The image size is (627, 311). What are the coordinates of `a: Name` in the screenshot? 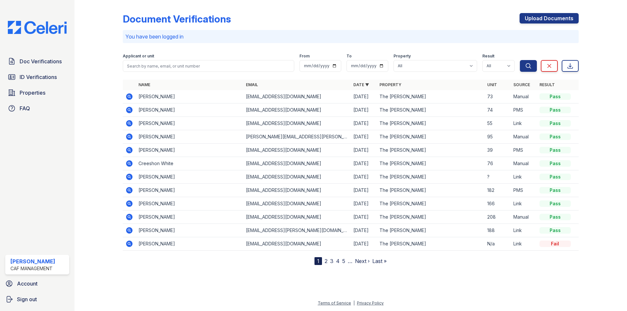 It's located at (144, 85).